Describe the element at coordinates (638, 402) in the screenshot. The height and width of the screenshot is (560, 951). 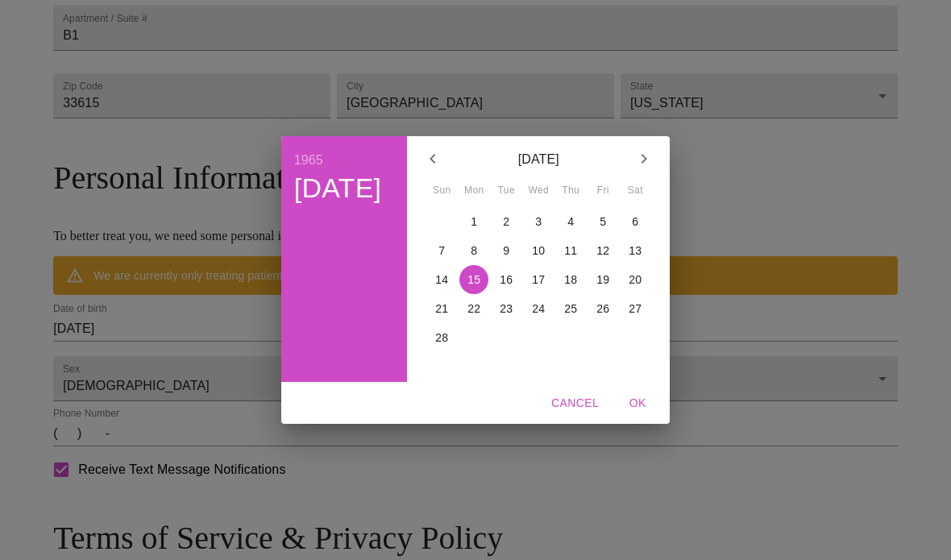
I see `span: OK` at that location.